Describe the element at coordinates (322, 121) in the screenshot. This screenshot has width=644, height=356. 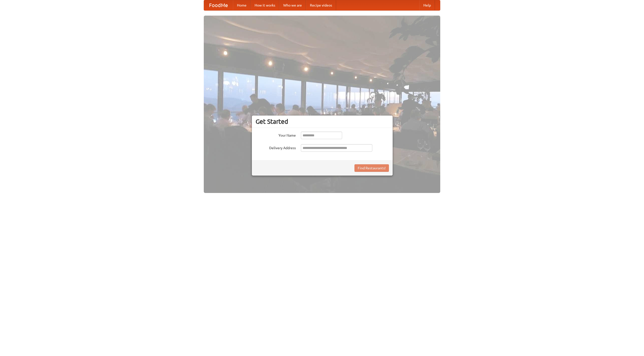
I see `h3: Get Started` at that location.